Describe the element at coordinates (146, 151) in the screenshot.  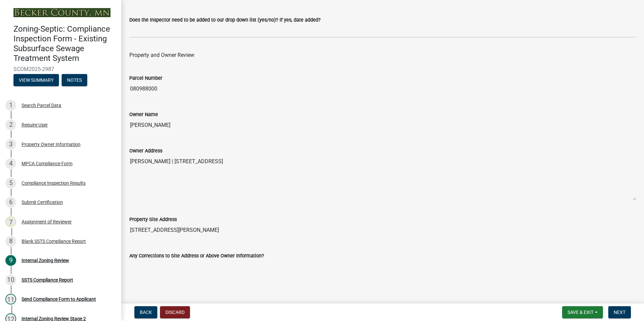
I see `label: Owner Address` at that location.